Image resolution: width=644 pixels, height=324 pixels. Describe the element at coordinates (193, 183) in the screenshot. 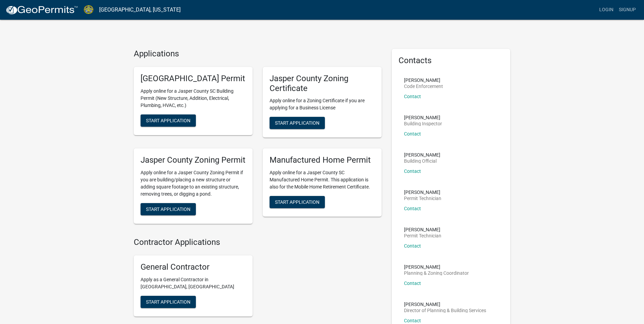

I see `p: Apply online for a Jasper County Zoning Permit if you are building/placing a new structure or add...` at that location.